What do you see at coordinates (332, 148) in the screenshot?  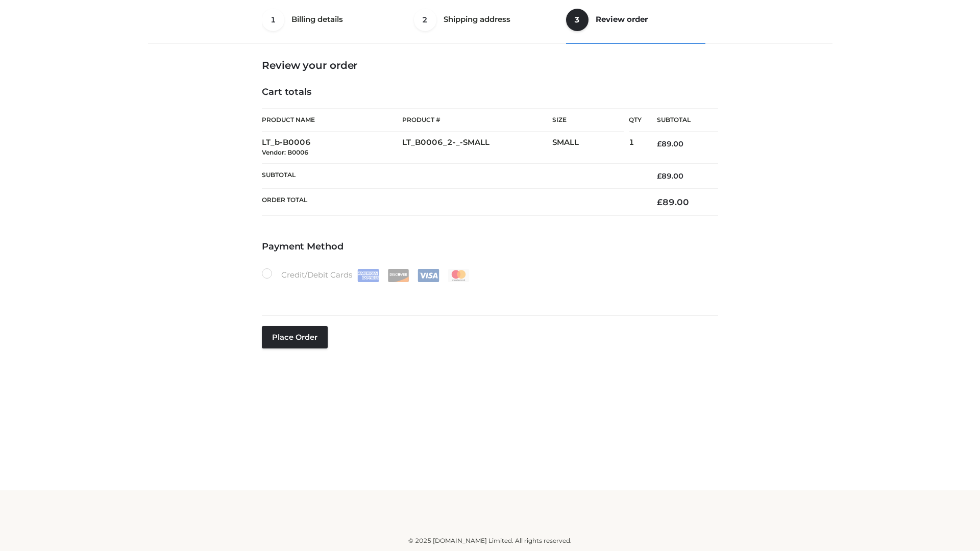 I see `td: LT_b-B0006` at bounding box center [332, 148].